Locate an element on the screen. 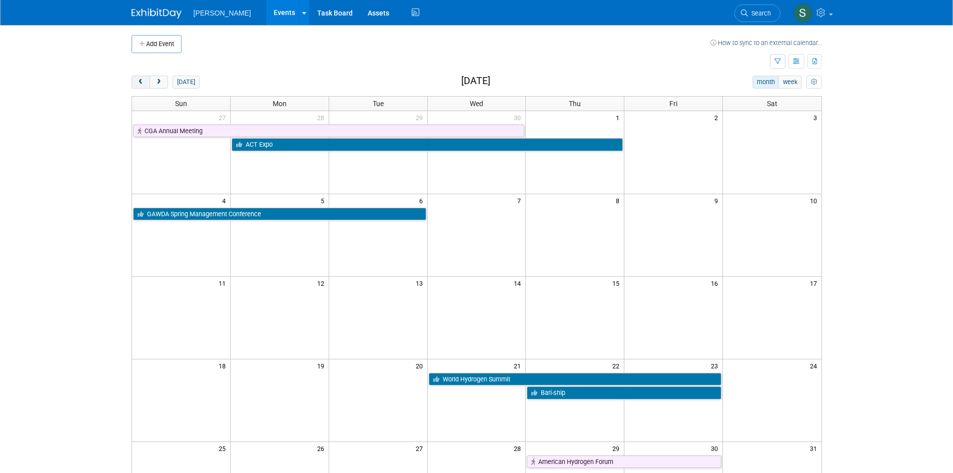  a: American Hydrogen Forum is located at coordinates (624, 462).